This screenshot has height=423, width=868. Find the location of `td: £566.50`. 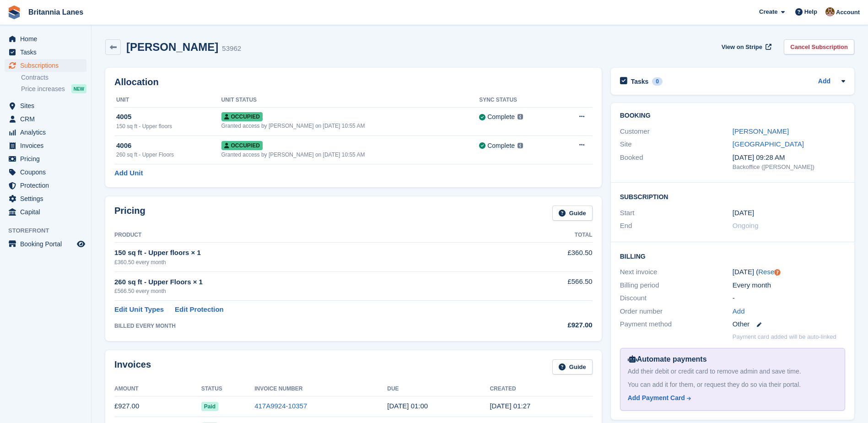

td: £566.50 is located at coordinates (548, 286).